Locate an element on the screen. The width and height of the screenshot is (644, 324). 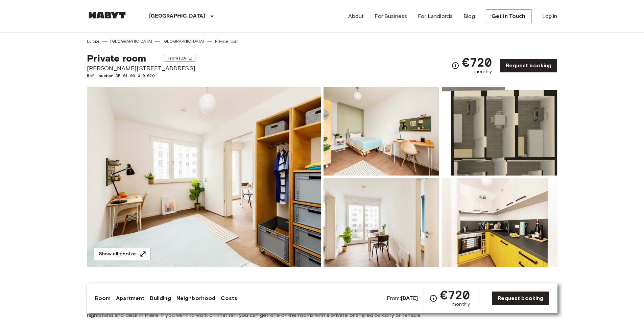
a: Europe is located at coordinates (93, 41).